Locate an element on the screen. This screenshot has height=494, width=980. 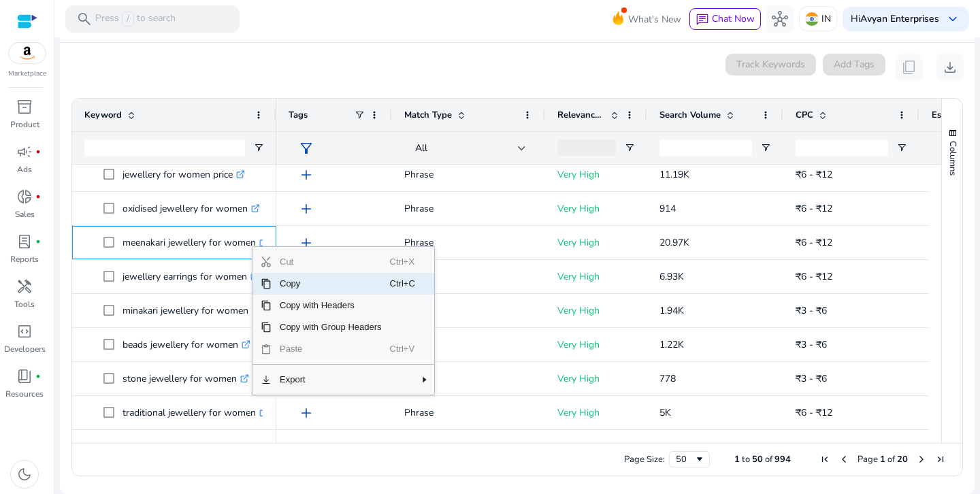
span: campaign is located at coordinates (25, 152).